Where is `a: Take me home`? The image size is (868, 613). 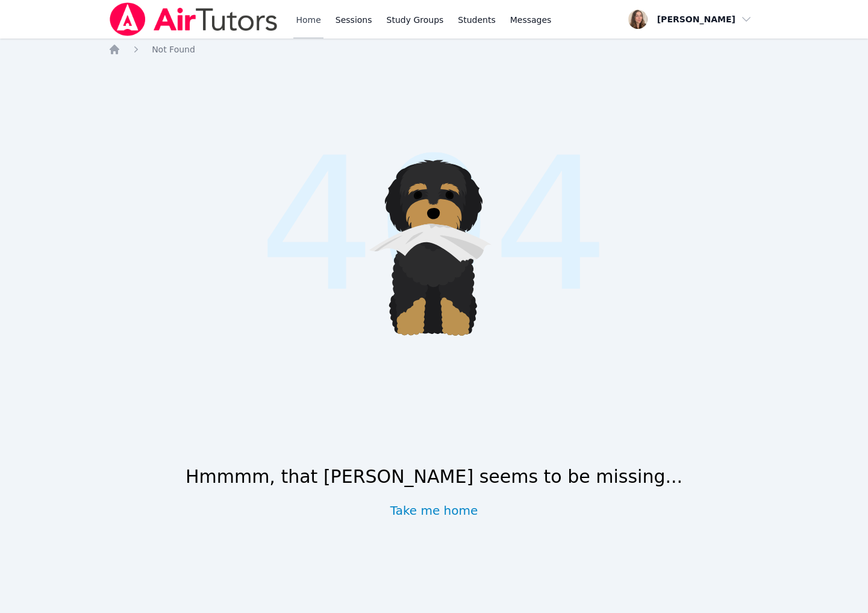
a: Take me home is located at coordinates (435, 511).